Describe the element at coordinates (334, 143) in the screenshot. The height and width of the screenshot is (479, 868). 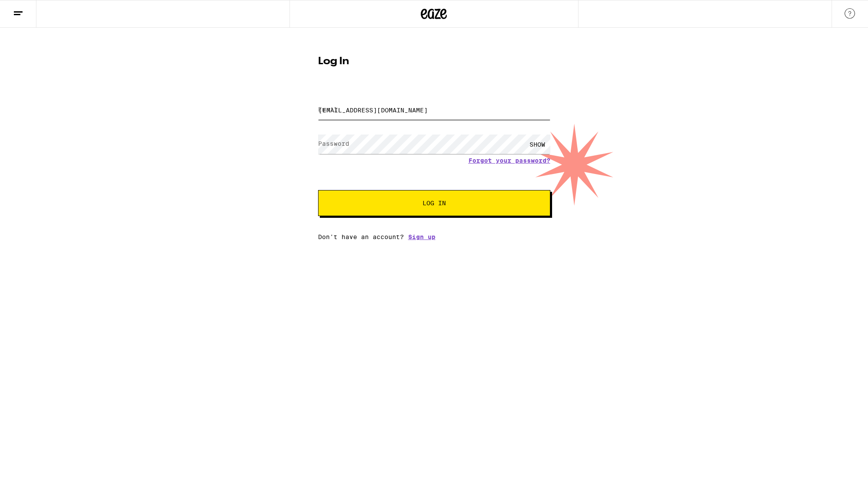
I see `label: Password` at that location.